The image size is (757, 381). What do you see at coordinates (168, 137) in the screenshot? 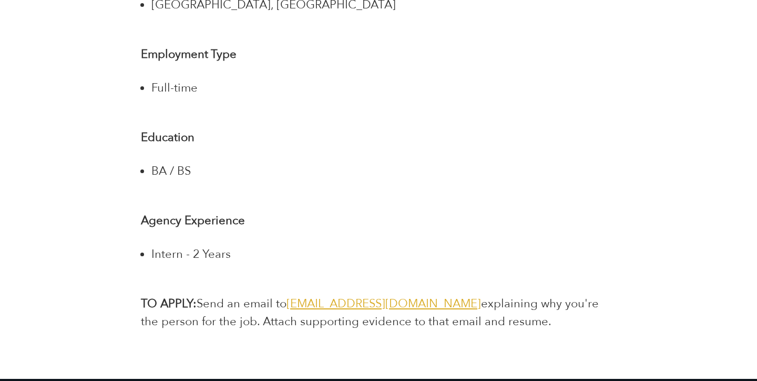
I see `strong: Education` at bounding box center [168, 137].